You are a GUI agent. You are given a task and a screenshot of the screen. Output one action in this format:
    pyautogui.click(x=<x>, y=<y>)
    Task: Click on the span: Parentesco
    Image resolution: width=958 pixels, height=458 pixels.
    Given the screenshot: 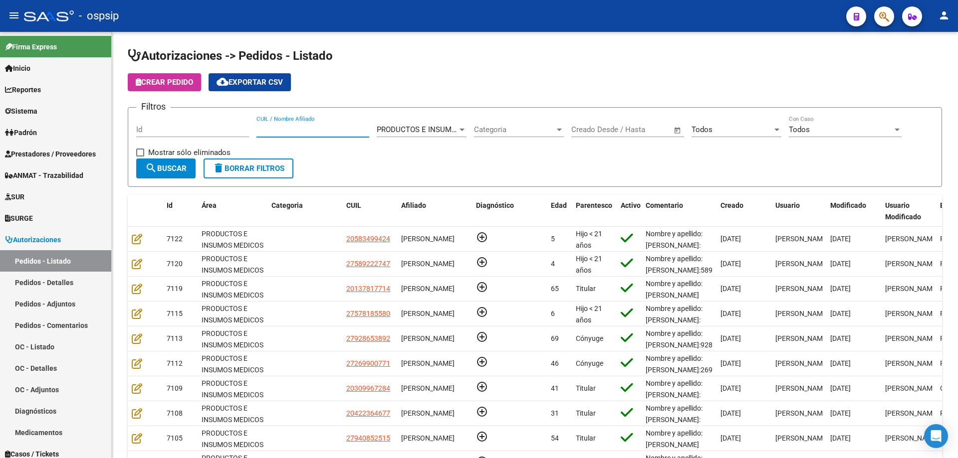 What is the action you would take?
    pyautogui.click(x=594, y=206)
    